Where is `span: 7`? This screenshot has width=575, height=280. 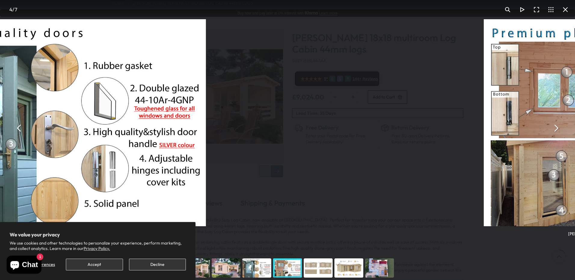 span: 7 is located at coordinates (16, 9).